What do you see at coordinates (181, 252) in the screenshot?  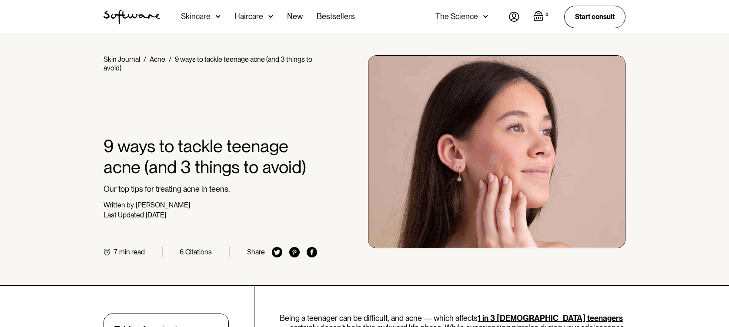 I see `div: 6` at bounding box center [181, 252].